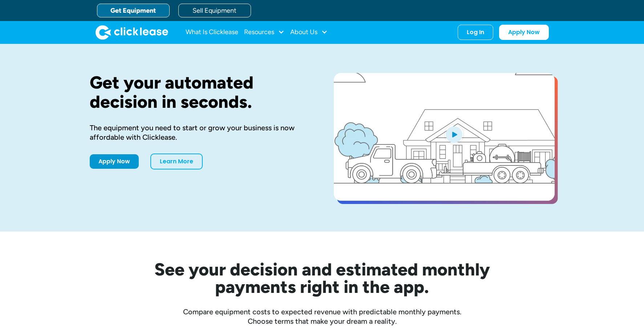 The image size is (644, 331). Describe the element at coordinates (308, 32) in the screenshot. I see `div: About Us` at that location.